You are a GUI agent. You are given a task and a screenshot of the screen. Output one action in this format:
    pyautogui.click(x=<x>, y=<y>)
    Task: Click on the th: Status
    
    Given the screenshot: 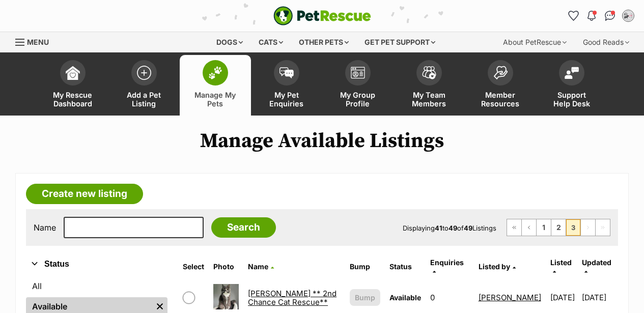 What is the action you would take?
    pyautogui.click(x=405, y=267)
    